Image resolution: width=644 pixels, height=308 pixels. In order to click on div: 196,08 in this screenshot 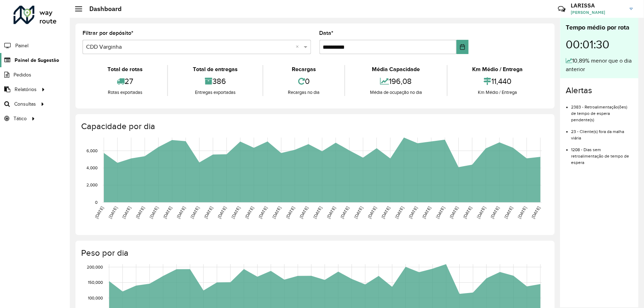, I will do `click(396, 81)`.